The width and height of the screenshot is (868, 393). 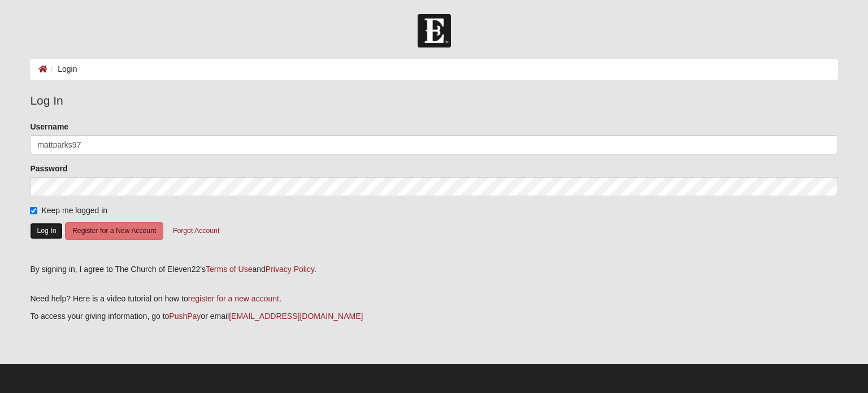 What do you see at coordinates (114, 231) in the screenshot?
I see `button: Register for a New Account` at bounding box center [114, 231].